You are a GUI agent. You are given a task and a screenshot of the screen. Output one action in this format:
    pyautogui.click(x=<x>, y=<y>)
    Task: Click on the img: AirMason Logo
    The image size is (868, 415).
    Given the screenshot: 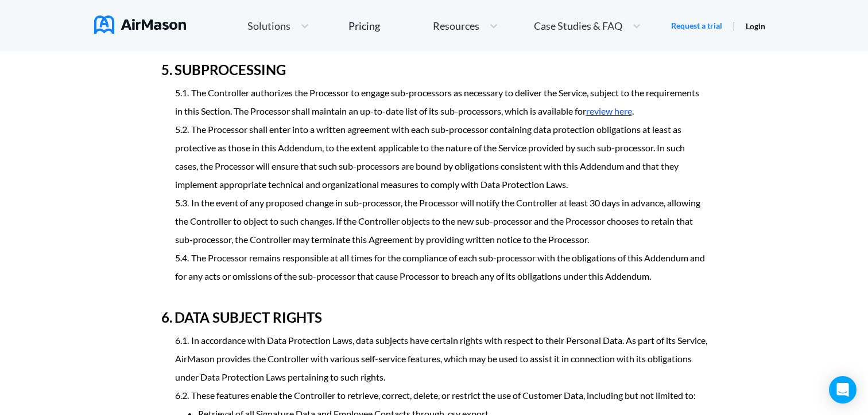 What is the action you would take?
    pyautogui.click(x=140, y=24)
    